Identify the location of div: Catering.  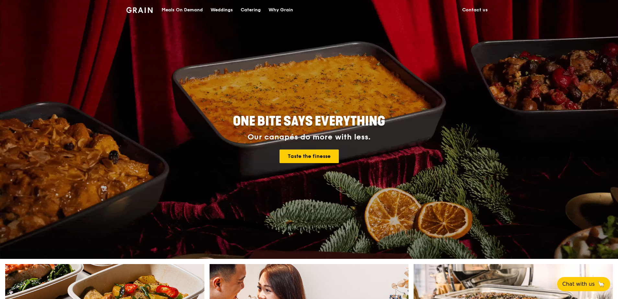
(251, 10).